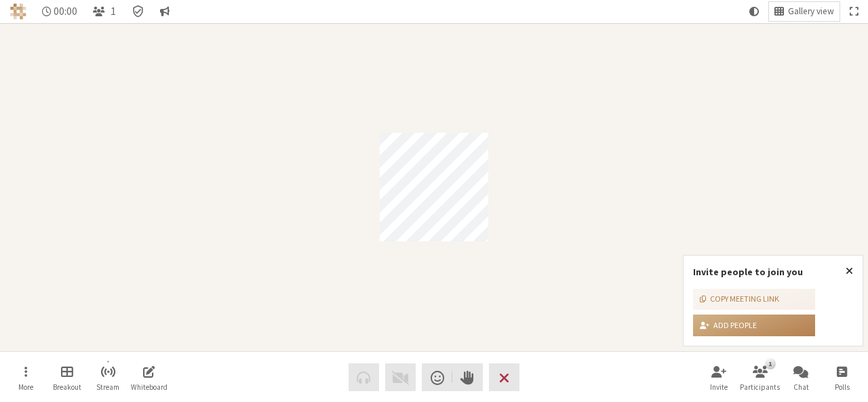  What do you see at coordinates (113, 10) in the screenshot?
I see `span: 1` at bounding box center [113, 10].